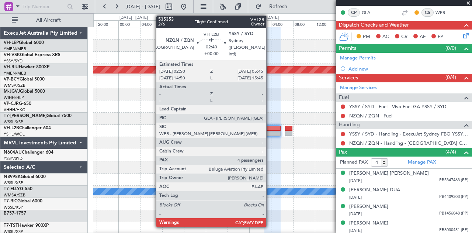 This screenshot has height=233, width=472. Describe the element at coordinates (17, 104) in the screenshot. I see `a: VP-CJRG-650` at that location.